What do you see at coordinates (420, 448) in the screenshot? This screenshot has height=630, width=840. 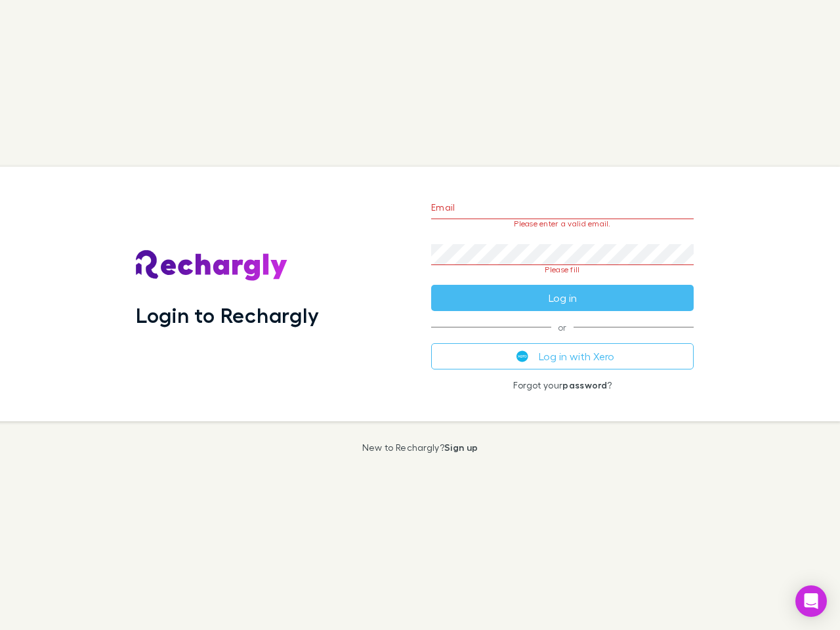 I see `p: New to Rechargly?` at bounding box center [420, 448].